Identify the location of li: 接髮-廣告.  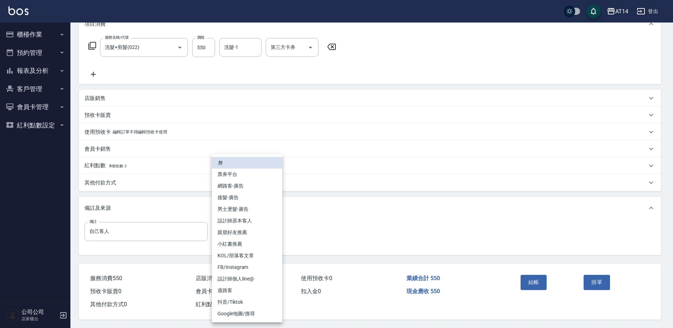
(247, 197).